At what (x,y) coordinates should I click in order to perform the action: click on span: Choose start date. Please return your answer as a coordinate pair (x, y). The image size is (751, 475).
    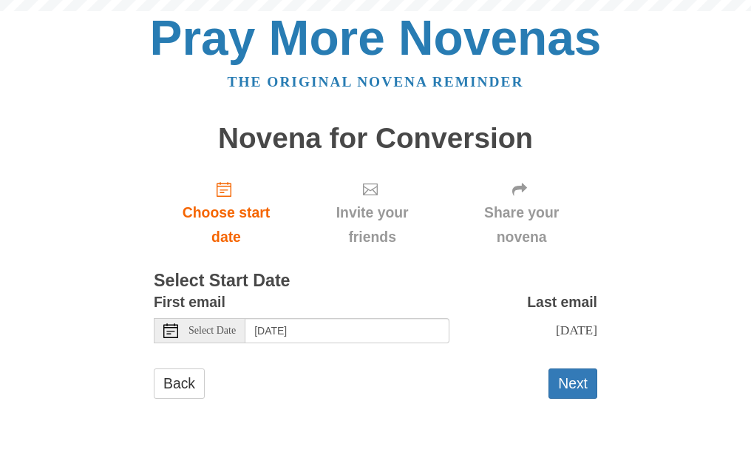
    Looking at the image, I should click on (226, 225).